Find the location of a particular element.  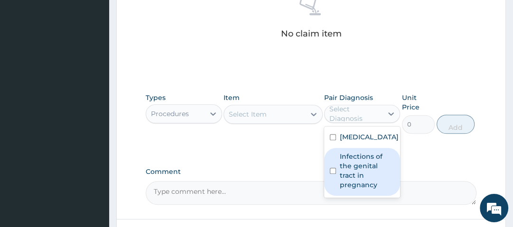

label: Unit Price is located at coordinates (419, 103).